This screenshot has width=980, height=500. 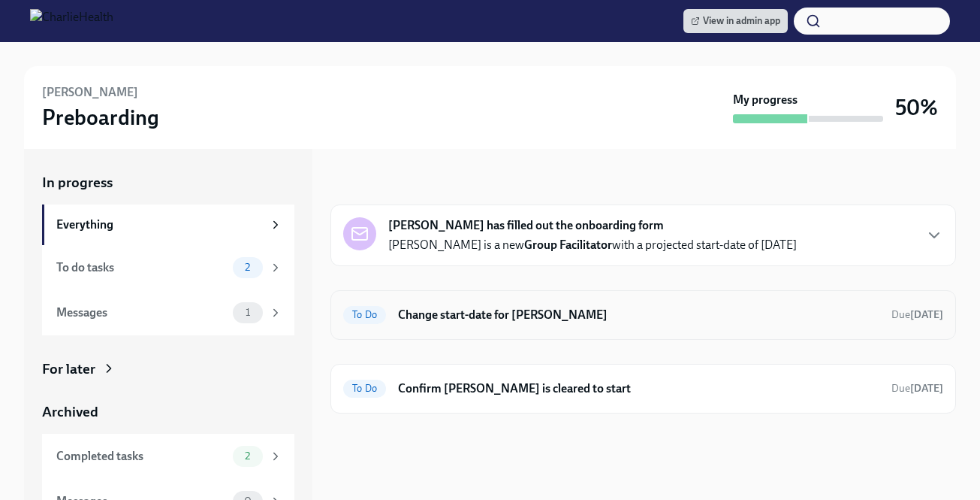 I want to click on div: Completed tasks, so click(x=142, y=456).